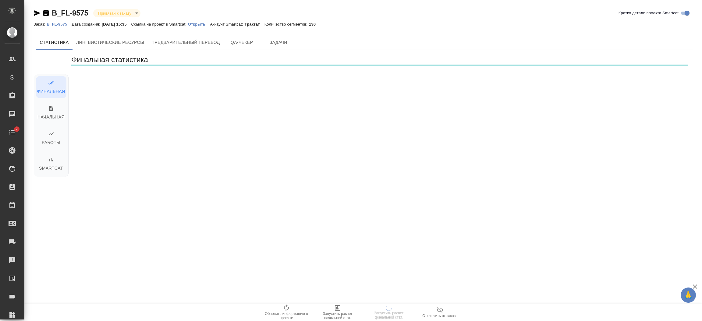  Describe the element at coordinates (12, 132) in the screenshot. I see `a: 7` at that location.